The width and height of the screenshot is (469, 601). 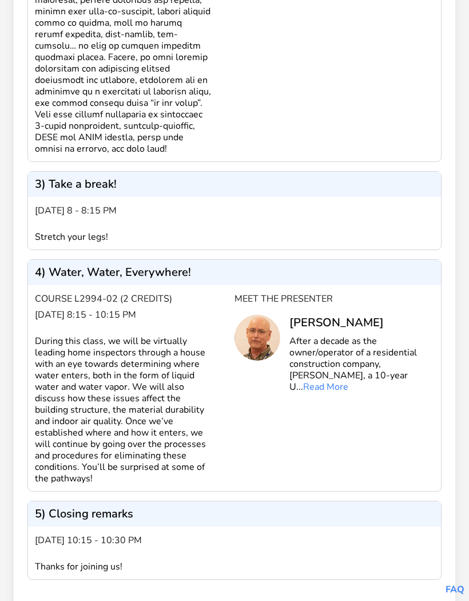 What do you see at coordinates (134, 299) in the screenshot?
I see `span: Course L2994-02 (2 credits)` at bounding box center [134, 299].